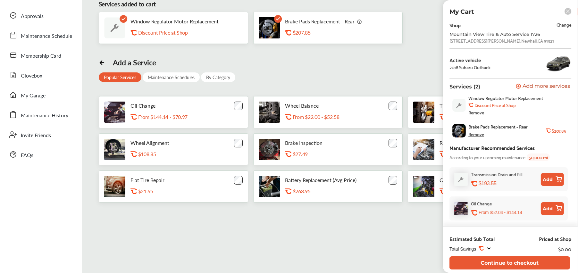  What do you see at coordinates (466, 105) in the screenshot?
I see `p: Tire Install / Swap Tires` at bounding box center [466, 105].